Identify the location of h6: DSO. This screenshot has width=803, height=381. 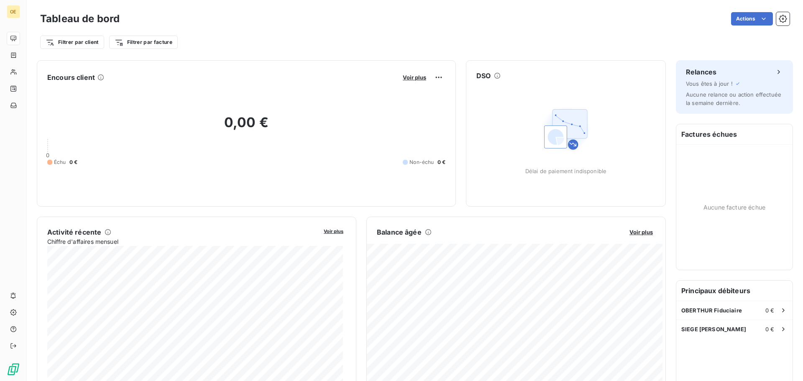
(483, 76).